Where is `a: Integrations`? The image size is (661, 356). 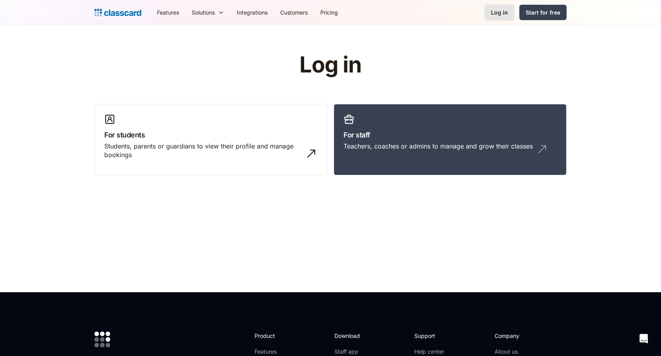
a: Integrations is located at coordinates (252, 12).